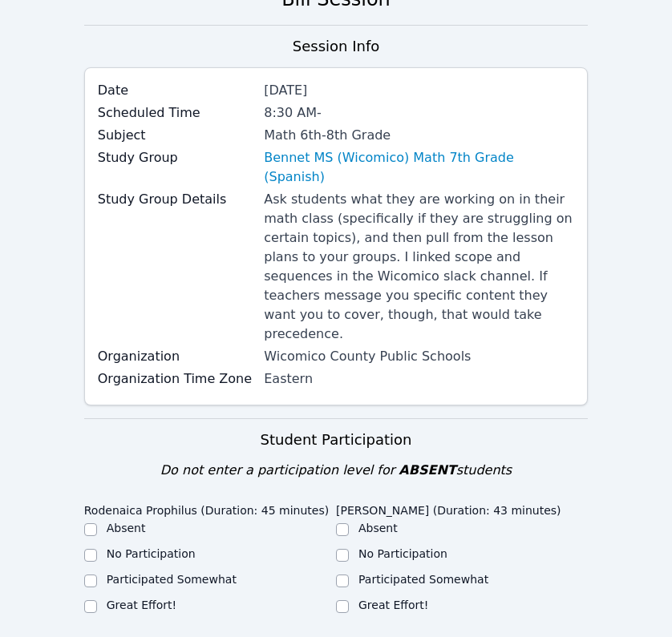 This screenshot has width=672, height=637. Describe the element at coordinates (418, 135) in the screenshot. I see `div: Math 6th-8th Grade` at that location.